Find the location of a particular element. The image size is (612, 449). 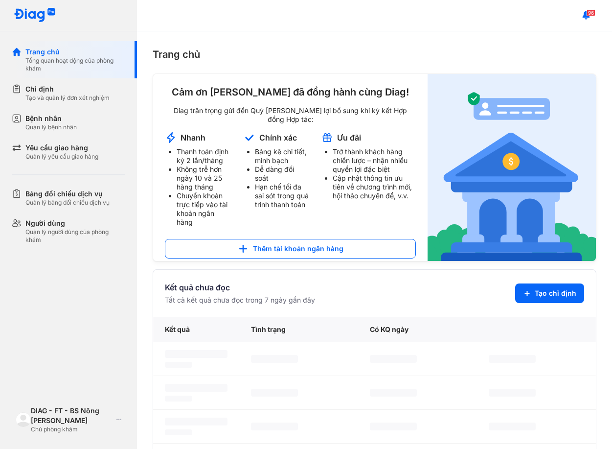

button: Tạo chỉ định is located at coordinates (550, 293).